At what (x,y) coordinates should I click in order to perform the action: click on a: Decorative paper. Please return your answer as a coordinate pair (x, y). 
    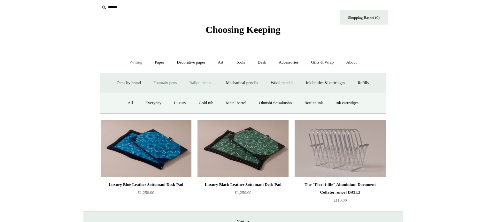
    Looking at the image, I should click on (191, 62).